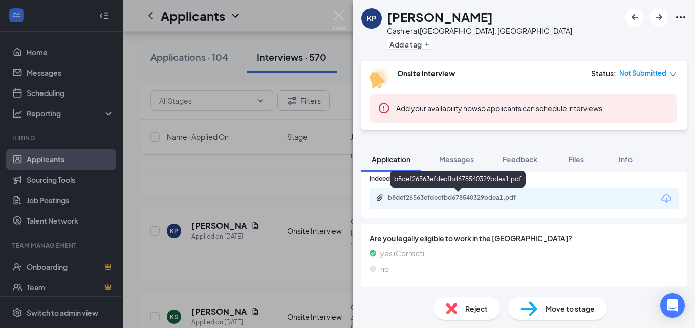  I want to click on svg: Download, so click(666, 199).